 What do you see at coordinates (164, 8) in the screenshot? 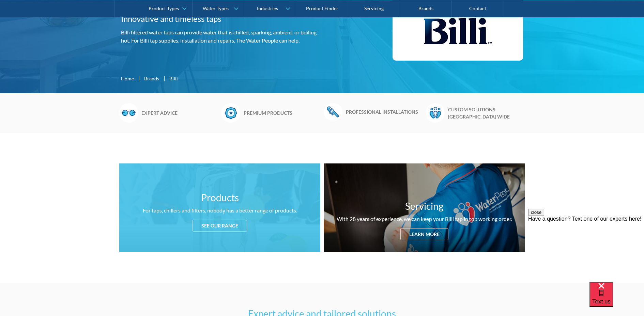
I see `div: Product Types` at bounding box center [164, 8].